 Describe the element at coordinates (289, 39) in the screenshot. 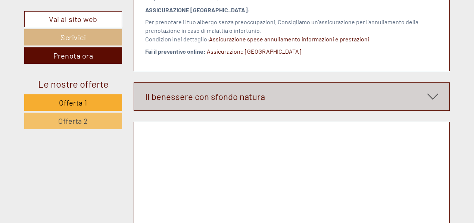

I see `a: Assicurazione spese annullamento informazioni e prestazioni` at that location.